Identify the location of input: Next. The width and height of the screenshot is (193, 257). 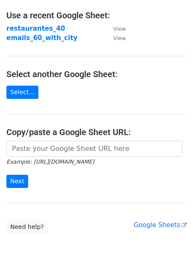
(17, 181).